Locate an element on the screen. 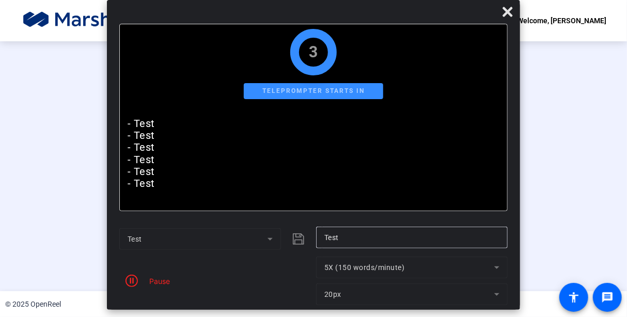  mat-icon: accessibility is located at coordinates (574, 298).